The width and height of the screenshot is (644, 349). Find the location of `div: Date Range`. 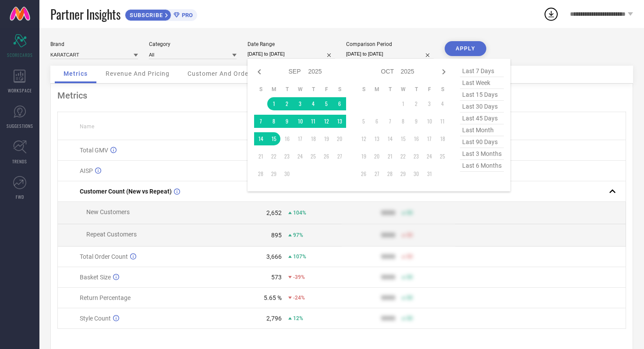

div: Date Range is located at coordinates (291, 44).